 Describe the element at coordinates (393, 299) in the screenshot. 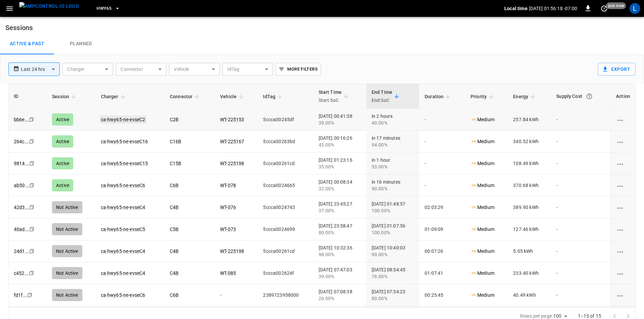

I see `div: 80.00%` at that location.